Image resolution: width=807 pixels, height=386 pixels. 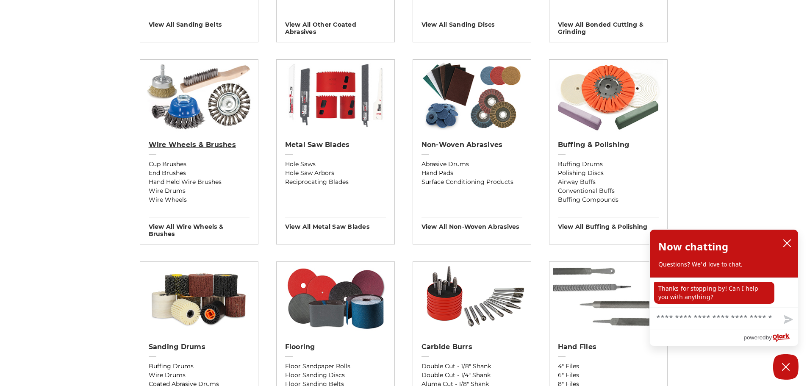 I want to click on img: Non-woven Abrasives, so click(x=472, y=96).